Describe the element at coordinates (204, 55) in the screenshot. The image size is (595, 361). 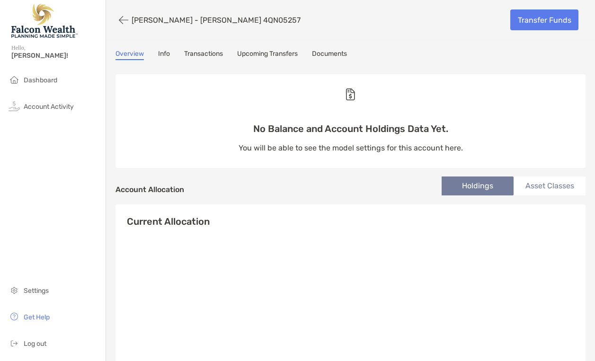
I see `a: Transactions` at that location.